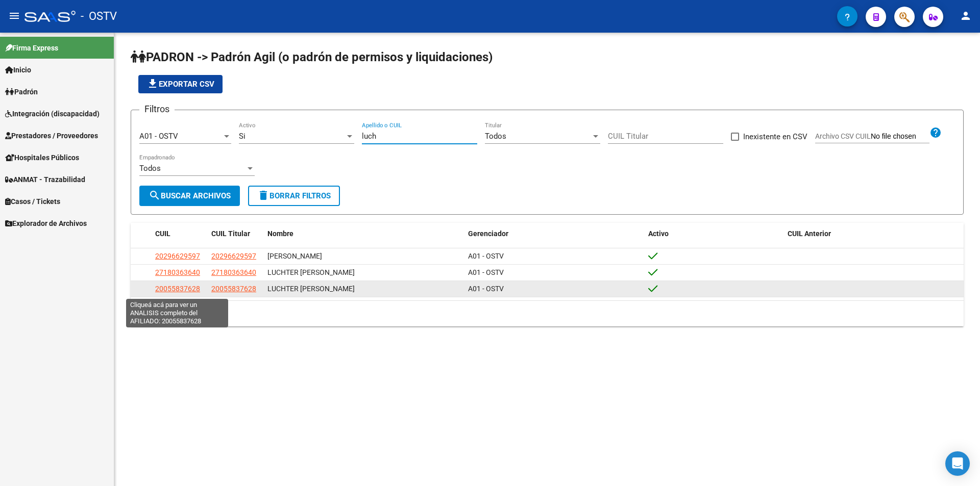  What do you see at coordinates (235, 234) in the screenshot?
I see `datatable-header-cell: CUIL Titular` at bounding box center [235, 234].